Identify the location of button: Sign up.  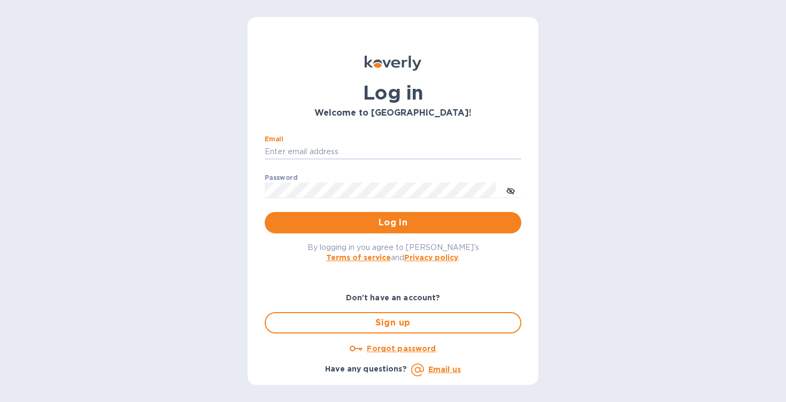
(393, 322).